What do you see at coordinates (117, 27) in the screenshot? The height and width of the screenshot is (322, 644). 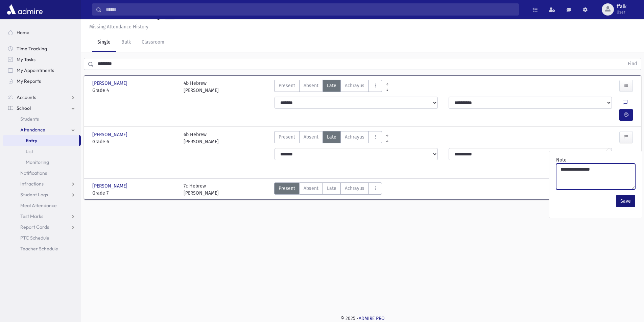 I see `a: Missing Attendance History` at bounding box center [117, 27].